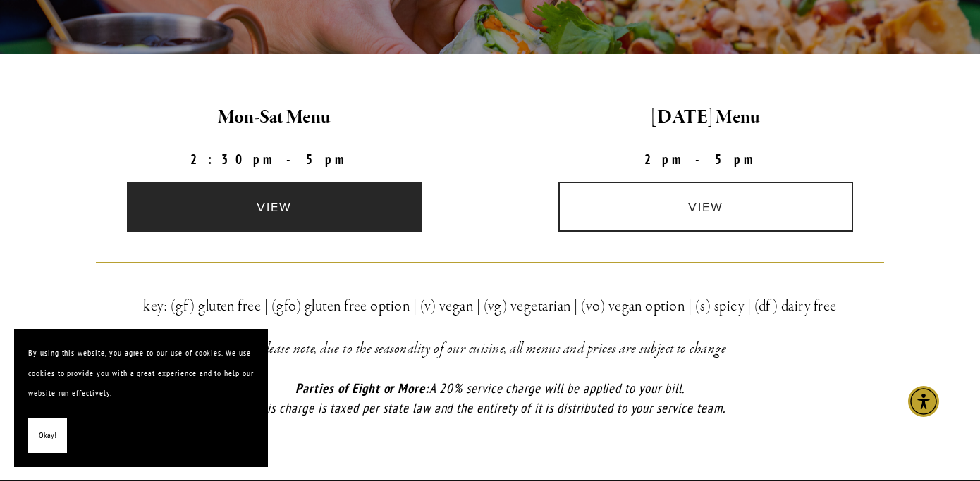  What do you see at coordinates (274, 159) in the screenshot?
I see `strong: 2:30pm-5pm` at bounding box center [274, 159].